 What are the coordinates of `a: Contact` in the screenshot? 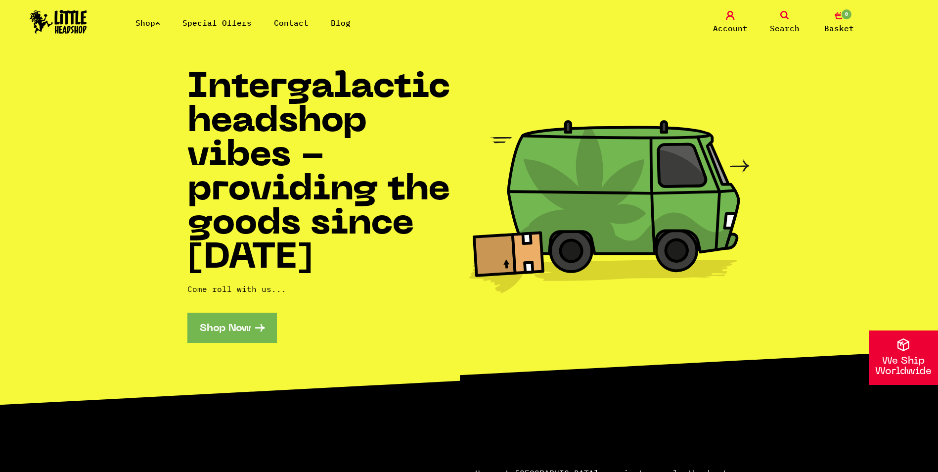 It's located at (291, 23).